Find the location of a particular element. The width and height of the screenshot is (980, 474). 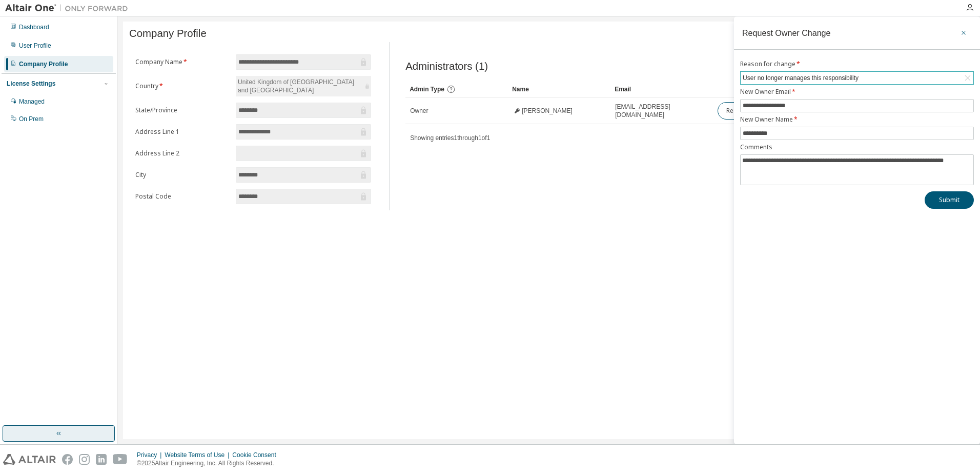

span: Showing entries 1 through 1 of 1 is located at coordinates (450, 138).